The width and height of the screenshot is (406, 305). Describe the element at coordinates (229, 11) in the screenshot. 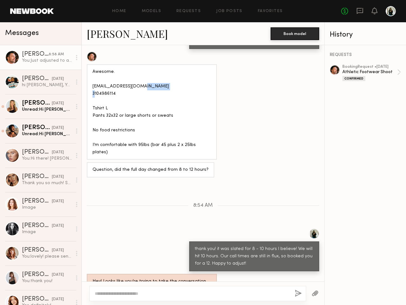

I see `a: Job Posts` at that location.